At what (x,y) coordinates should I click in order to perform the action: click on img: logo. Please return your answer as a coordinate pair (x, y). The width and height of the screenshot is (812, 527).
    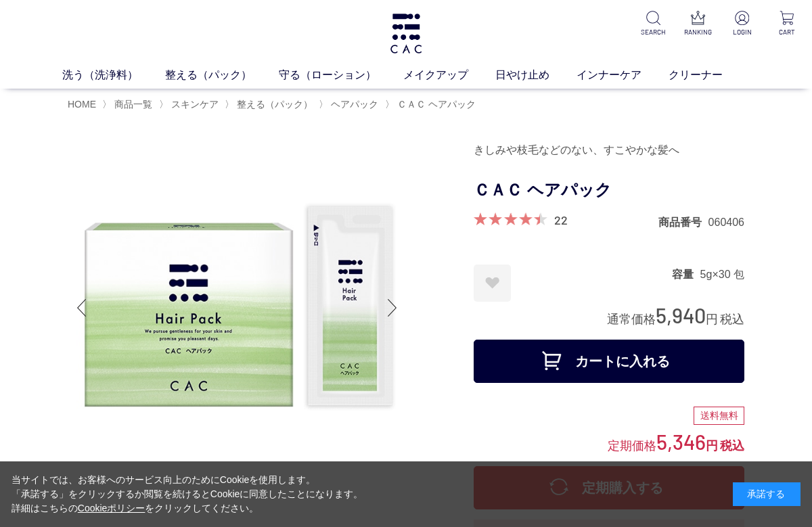
    Looking at the image, I should click on (406, 33).